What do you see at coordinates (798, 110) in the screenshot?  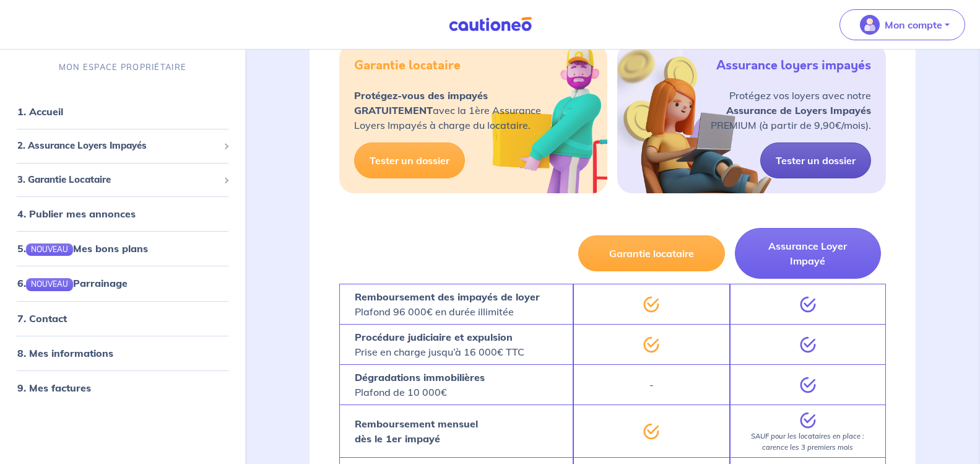 I see `strong: Assurance de Loyers Impayés` at bounding box center [798, 110].